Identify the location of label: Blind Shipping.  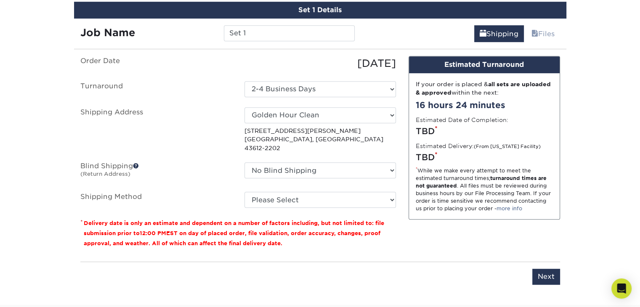
(156, 172).